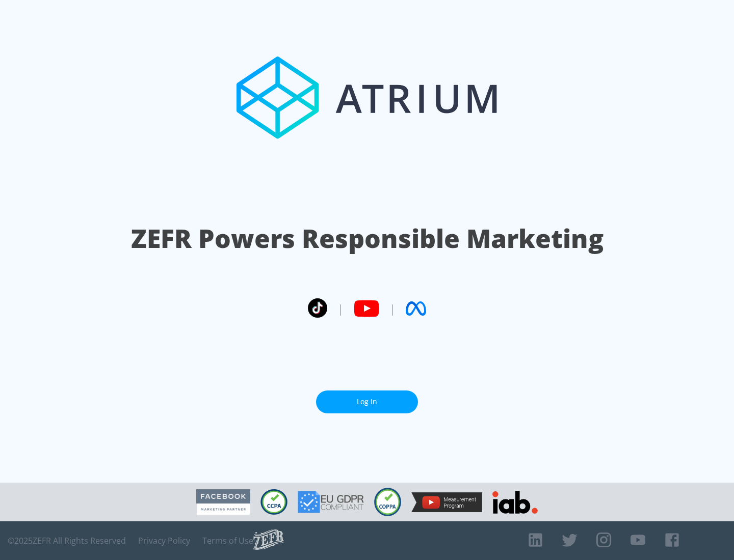 Image resolution: width=734 pixels, height=560 pixels. What do you see at coordinates (67, 541) in the screenshot?
I see `span: © 2025 ZEFR All Rights Reserved` at bounding box center [67, 541].